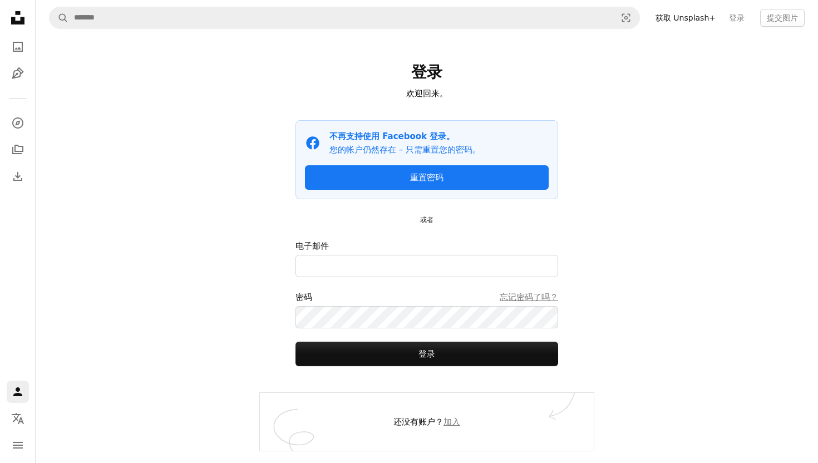  What do you see at coordinates (312, 246) in the screenshot?
I see `font: 电子邮件` at bounding box center [312, 246].